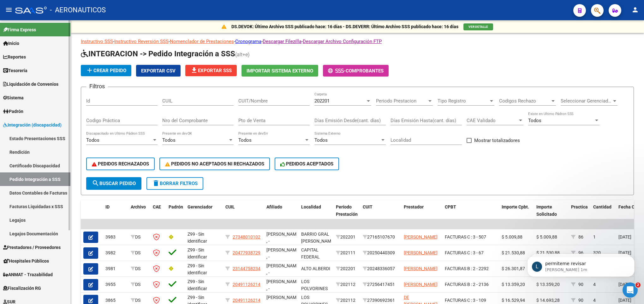 The width and height of the screenshot is (644, 304). Describe the element at coordinates (316, 268) in the screenshot. I see `span: ALTO ALBERDI` at that location.